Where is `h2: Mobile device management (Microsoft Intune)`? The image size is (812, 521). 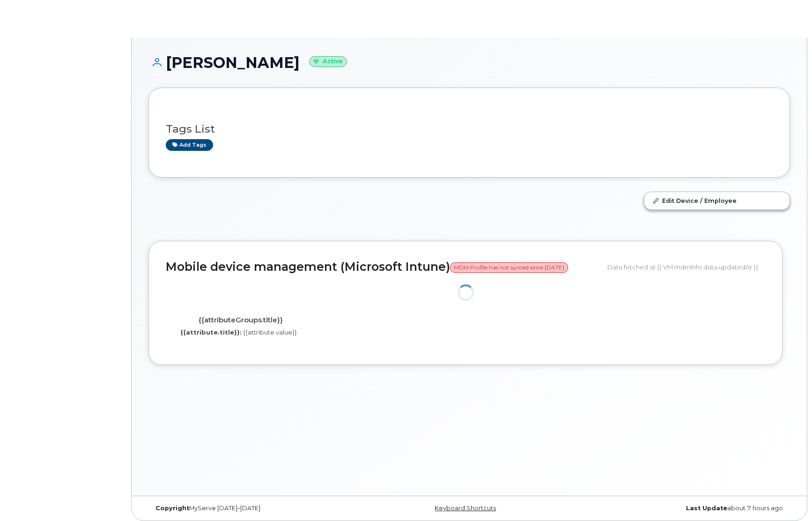 h2: Mobile device management (Microsoft Intune) is located at coordinates (383, 267).